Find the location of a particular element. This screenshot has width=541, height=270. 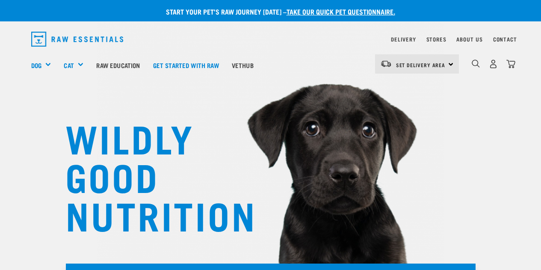

img: home-icon-1@2x.png is located at coordinates (475, 63).